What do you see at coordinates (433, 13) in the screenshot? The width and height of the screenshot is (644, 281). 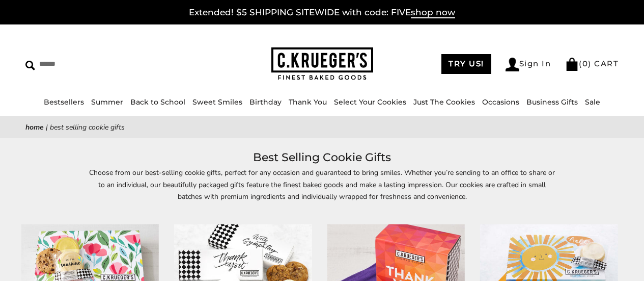 I see `span: shop now` at bounding box center [433, 13].